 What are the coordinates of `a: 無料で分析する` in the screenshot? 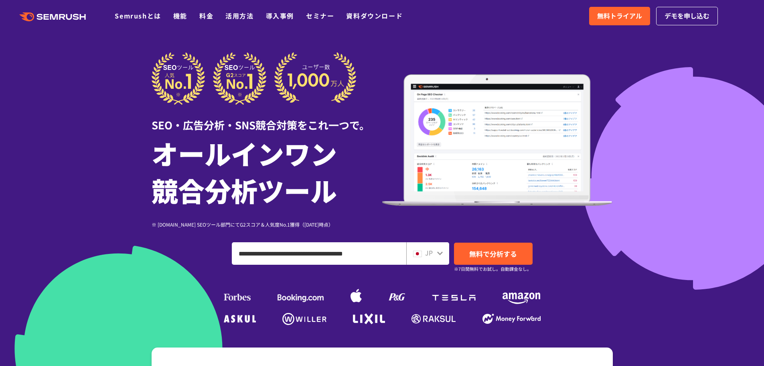 It's located at (494, 253).